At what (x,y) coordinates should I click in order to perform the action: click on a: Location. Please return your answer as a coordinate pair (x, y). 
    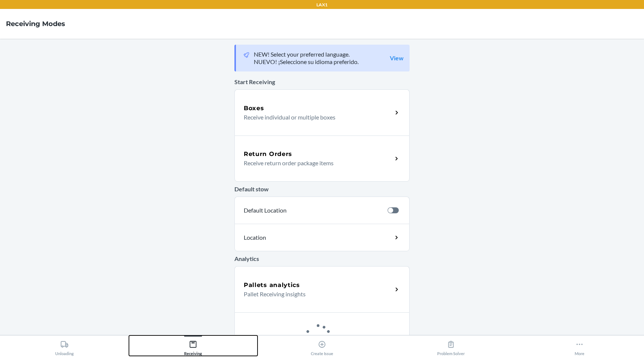
    Looking at the image, I should click on (322, 237).